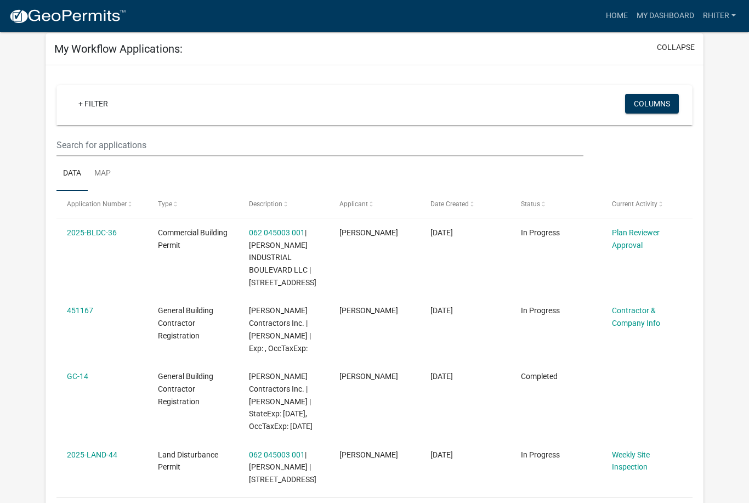 The image size is (749, 503). What do you see at coordinates (93, 104) in the screenshot?
I see `a: + Filter` at bounding box center [93, 104].